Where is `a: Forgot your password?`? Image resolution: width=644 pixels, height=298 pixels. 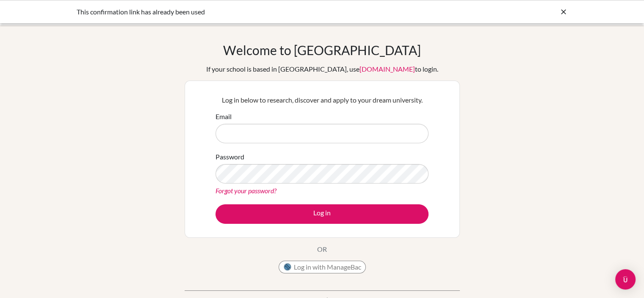 a: Forgot your password? is located at coordinates (246, 190).